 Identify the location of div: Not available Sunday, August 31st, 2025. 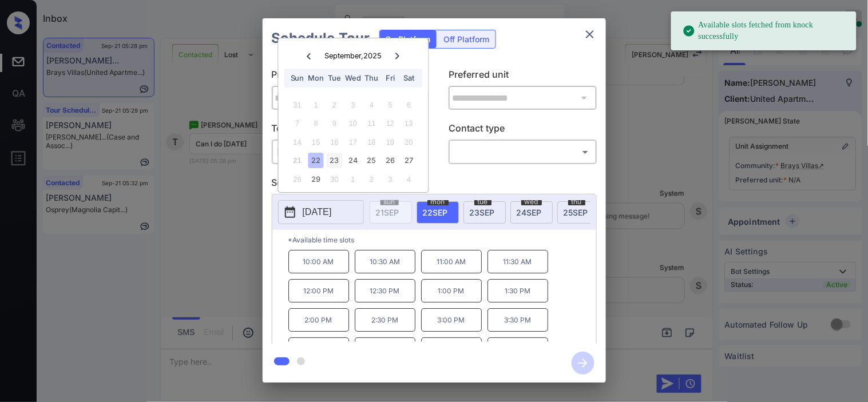
(297, 105).